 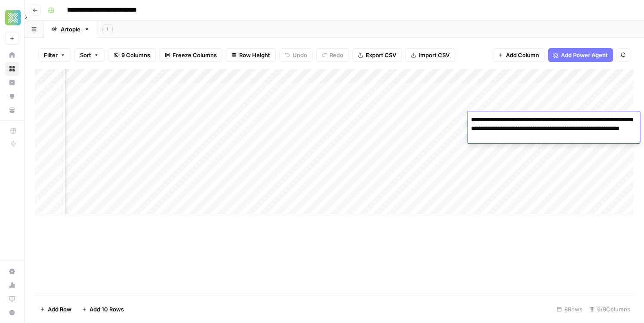 I want to click on div: 9/9 Columns, so click(x=610, y=309).